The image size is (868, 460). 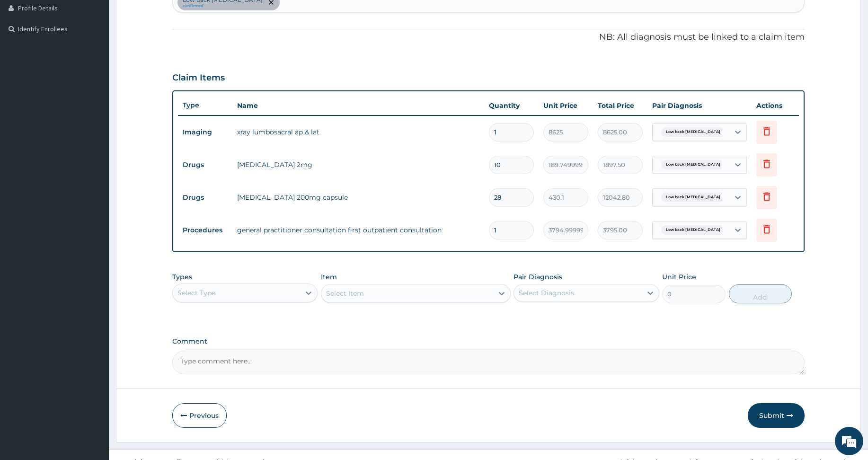 What do you see at coordinates (620, 105) in the screenshot?
I see `th: Total Price` at bounding box center [620, 105].